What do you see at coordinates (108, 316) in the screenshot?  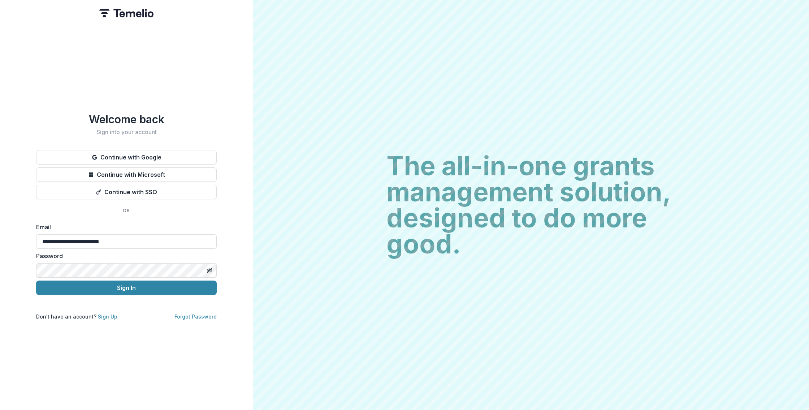 I see `a: Sign Up` at bounding box center [108, 316].